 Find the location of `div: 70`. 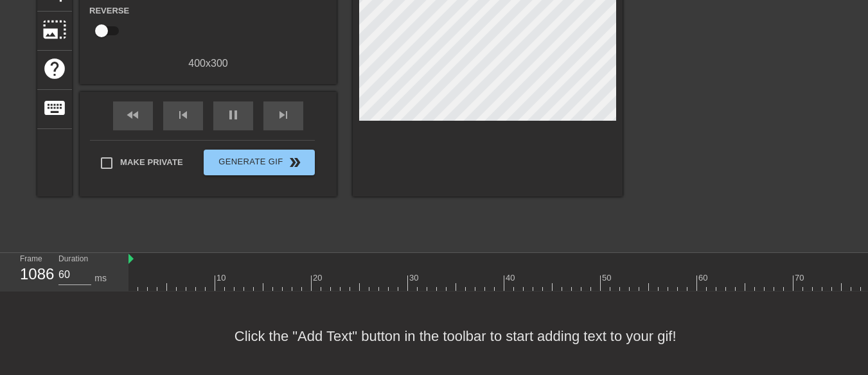

div: 70 is located at coordinates (801, 278).